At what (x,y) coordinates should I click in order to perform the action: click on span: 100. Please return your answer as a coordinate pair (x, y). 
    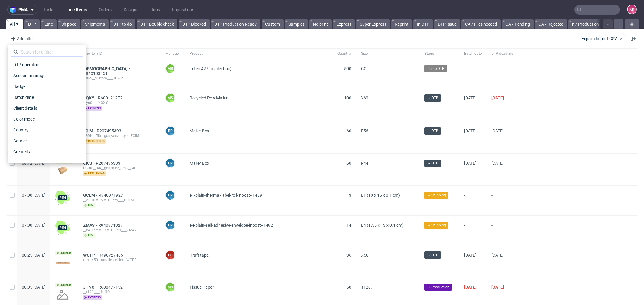
    Looking at the image, I should click on (348, 98).